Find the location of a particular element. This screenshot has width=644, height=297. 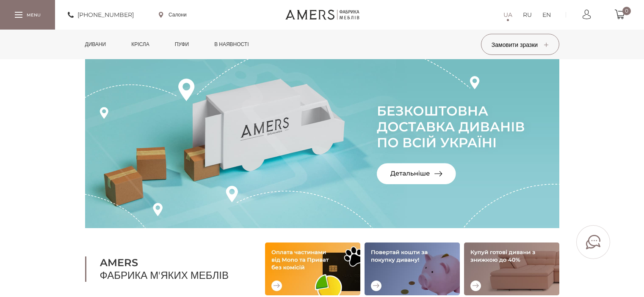

img: Повертай кошти за покупку дивану is located at coordinates (412, 269).